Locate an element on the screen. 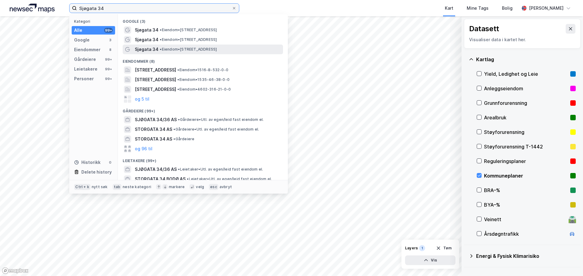 This screenshot has height=276, width=583. span: Gårdeiere is located at coordinates (184, 139).